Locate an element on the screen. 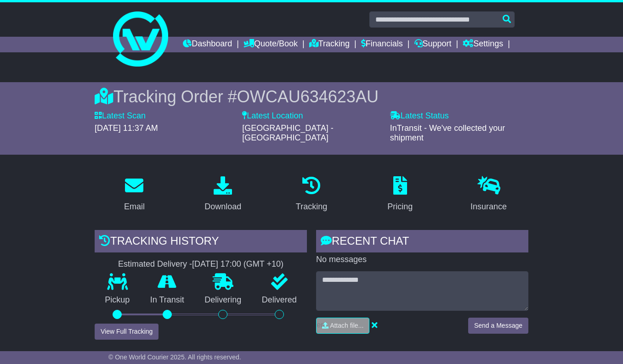 This screenshot has height=364, width=623. a: Settings is located at coordinates (483, 45).